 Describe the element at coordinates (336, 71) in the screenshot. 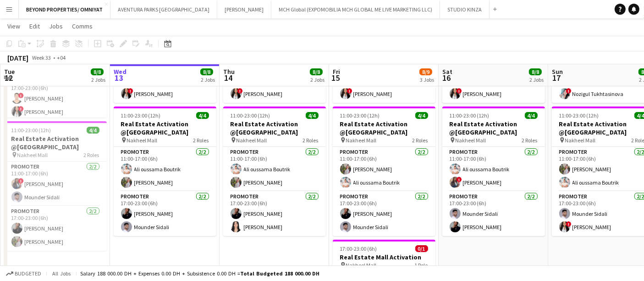

I see `span: Fri` at that location.